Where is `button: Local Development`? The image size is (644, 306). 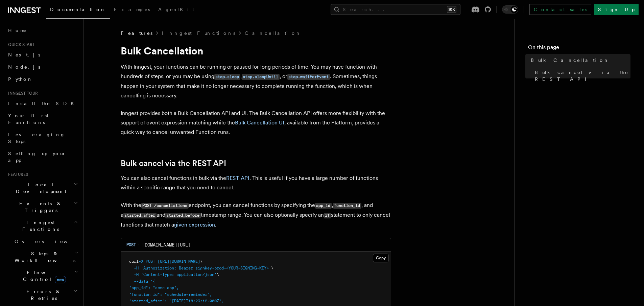 button: Local Development is located at coordinates (42, 188).